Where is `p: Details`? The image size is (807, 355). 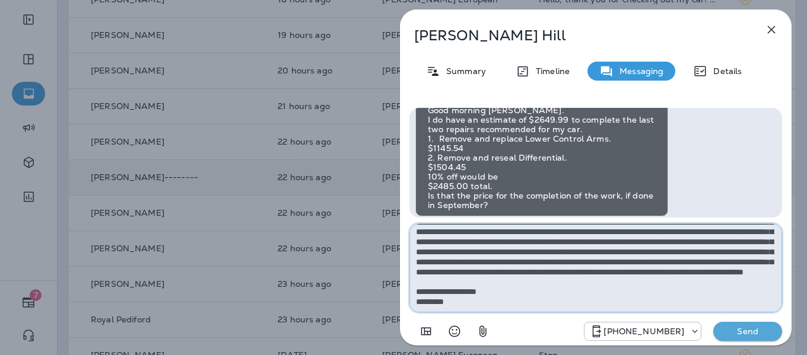
p: Details is located at coordinates (724, 71).